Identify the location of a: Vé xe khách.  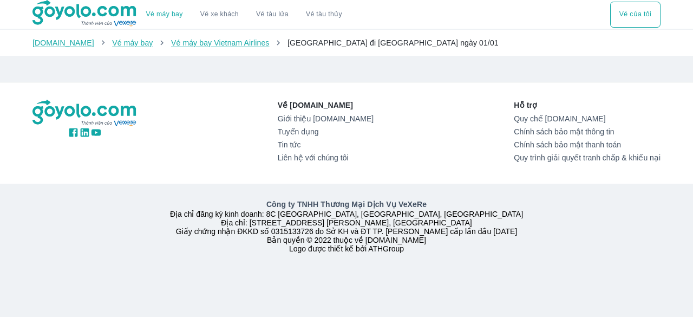
(219, 14).